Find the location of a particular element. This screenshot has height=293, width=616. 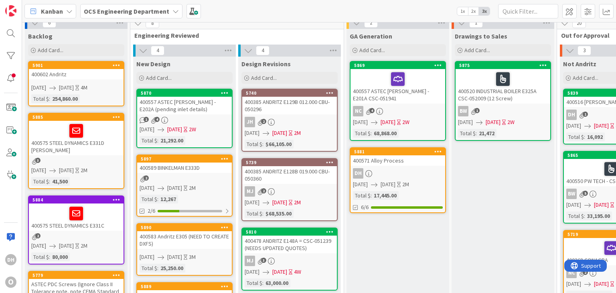

div: 5890 is located at coordinates (184, 227).